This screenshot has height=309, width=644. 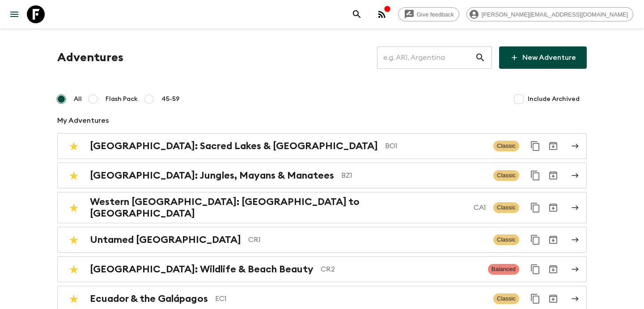 I want to click on p: CA1, so click(x=480, y=208).